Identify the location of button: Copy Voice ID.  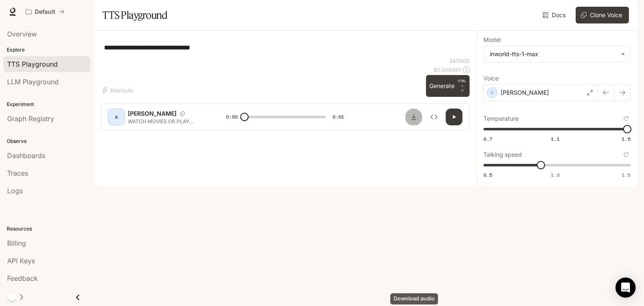
(182, 113).